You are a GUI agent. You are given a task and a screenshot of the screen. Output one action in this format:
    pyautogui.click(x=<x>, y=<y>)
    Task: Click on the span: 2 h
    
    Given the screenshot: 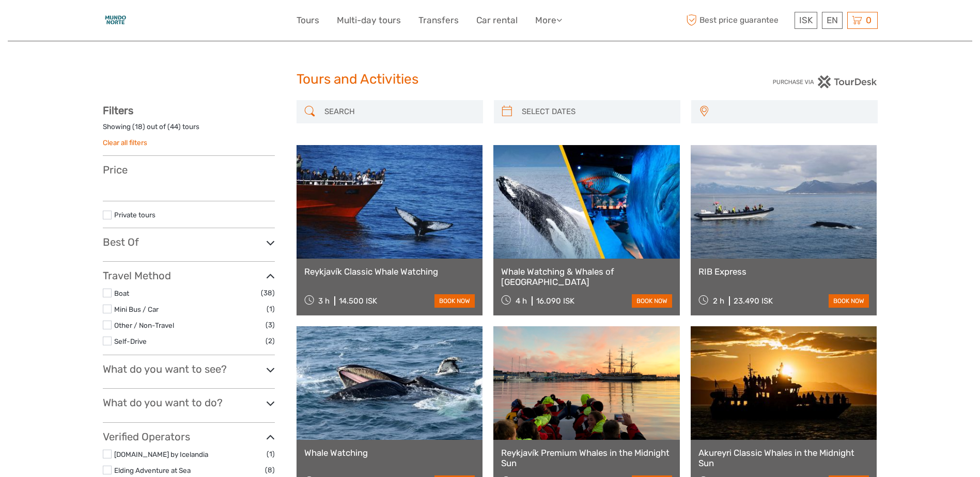 What is the action you would take?
    pyautogui.click(x=719, y=301)
    